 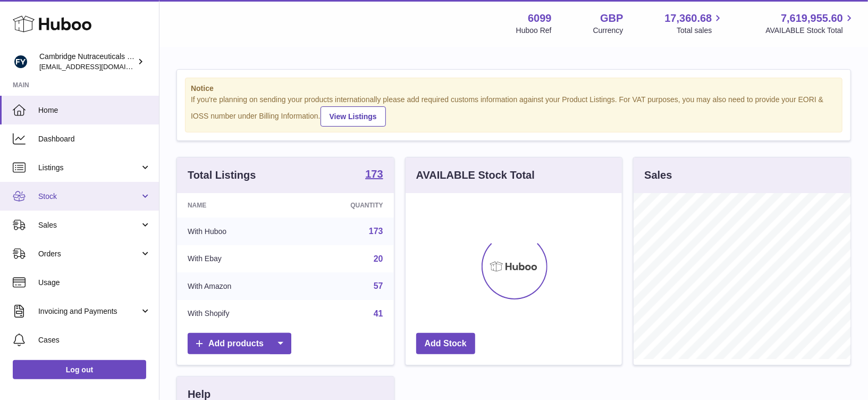 What do you see at coordinates (236, 232) in the screenshot?
I see `td: With Huboo` at bounding box center [236, 232].